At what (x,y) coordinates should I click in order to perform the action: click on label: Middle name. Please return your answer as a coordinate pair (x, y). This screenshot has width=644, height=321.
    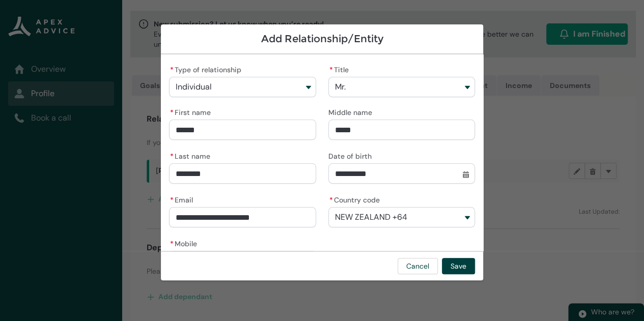
    Looking at the image, I should click on (352, 112).